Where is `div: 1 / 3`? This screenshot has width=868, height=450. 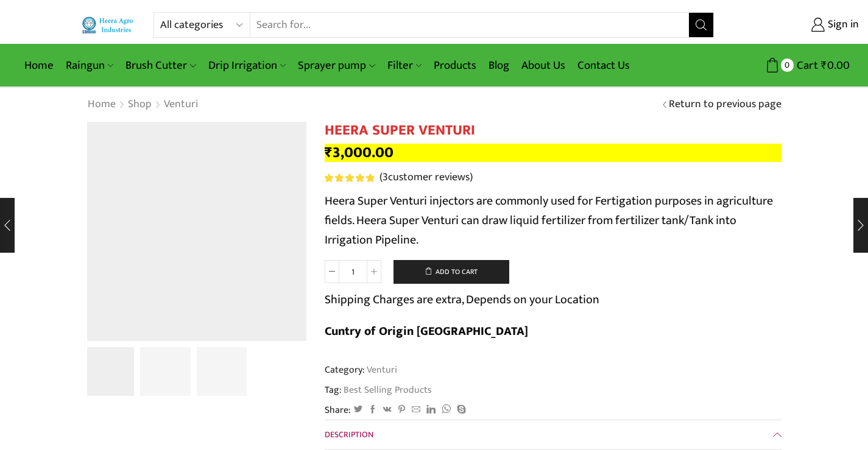 div: 1 / 3 is located at coordinates (196, 231).